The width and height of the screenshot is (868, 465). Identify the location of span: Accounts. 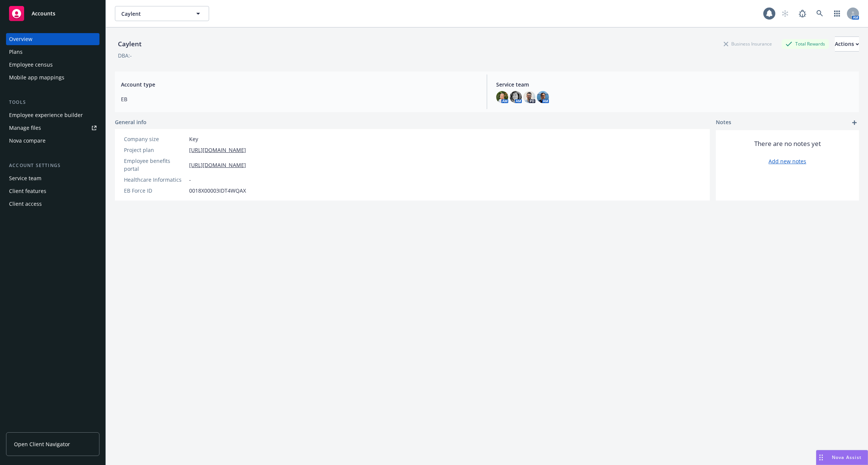
(43, 13).